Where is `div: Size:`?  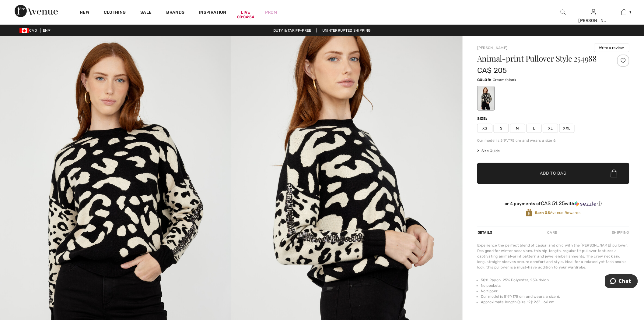
div: Size: is located at coordinates (483, 118).